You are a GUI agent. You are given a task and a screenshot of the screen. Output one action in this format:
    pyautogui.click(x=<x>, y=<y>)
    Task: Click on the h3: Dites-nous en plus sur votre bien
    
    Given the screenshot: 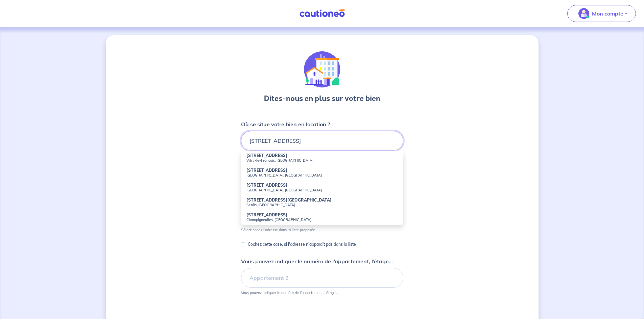 What is the action you would take?
    pyautogui.click(x=322, y=99)
    